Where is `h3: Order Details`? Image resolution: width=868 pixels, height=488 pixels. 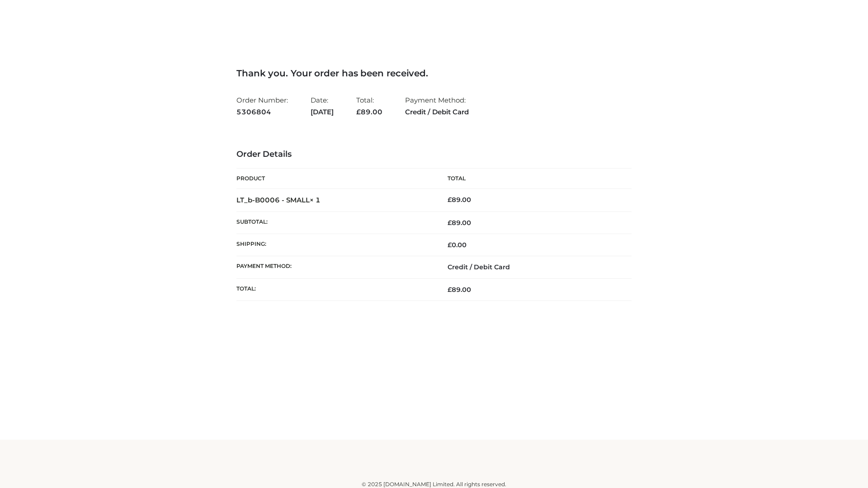
h3: Order Details is located at coordinates (434, 155).